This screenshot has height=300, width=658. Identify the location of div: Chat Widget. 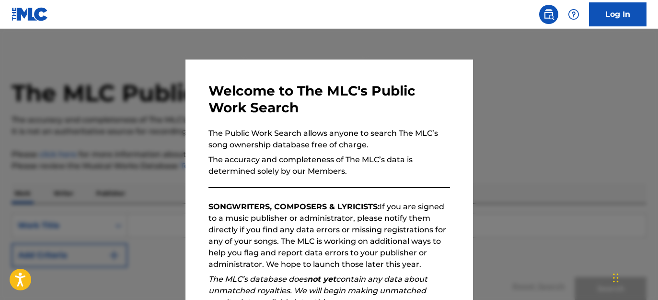
(634, 277).